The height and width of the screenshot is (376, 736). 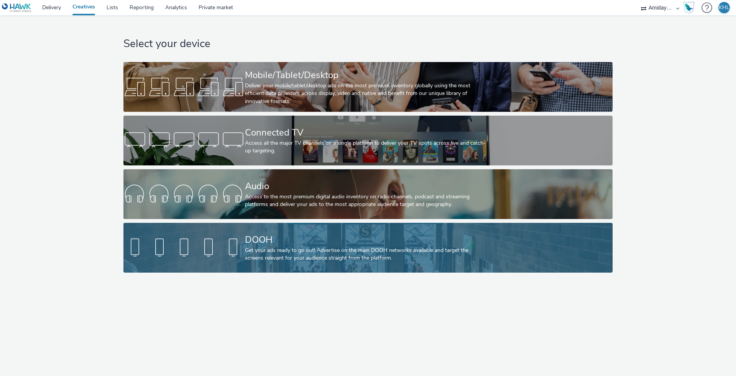 What do you see at coordinates (368, 141) in the screenshot?
I see `a: Connected TVAccess all the major TV channels on a single platform to deliver your TV spots across...` at bounding box center [368, 141].